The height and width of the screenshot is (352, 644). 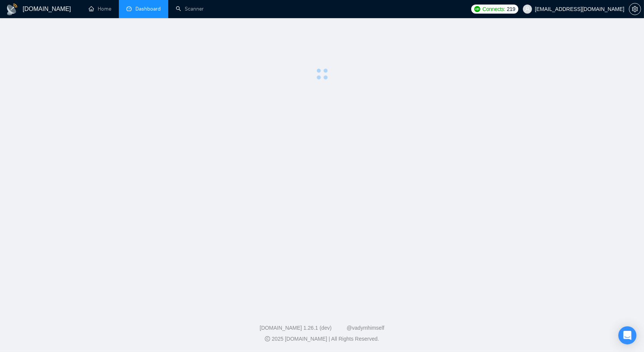 What do you see at coordinates (148, 9) in the screenshot?
I see `span: Dashboard` at bounding box center [148, 9].